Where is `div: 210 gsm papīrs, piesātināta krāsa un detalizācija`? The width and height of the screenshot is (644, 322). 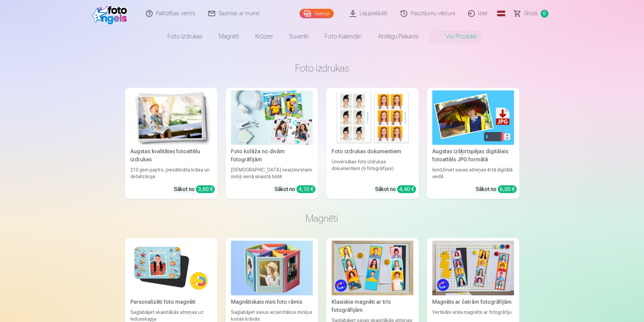 div: 210 gsm papīrs, piesātināta krāsa un detalizācija is located at coordinates (171, 173).